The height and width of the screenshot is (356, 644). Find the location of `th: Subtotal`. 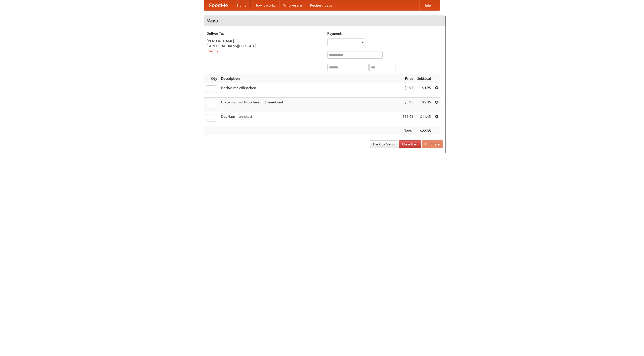

th: Subtotal is located at coordinates (424, 78).